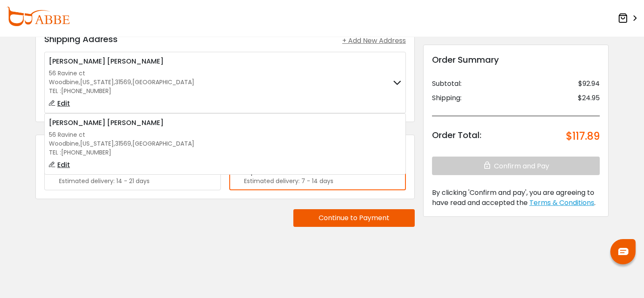  I want to click on img: chat, so click(623, 251).